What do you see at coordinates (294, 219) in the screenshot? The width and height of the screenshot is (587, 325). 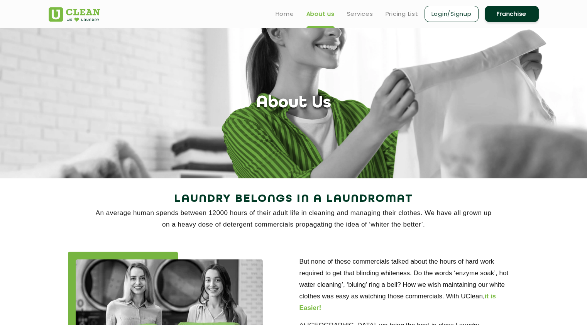 I see `p: An average human spends between 12000 hours of their adult life in cleaning and managing their cl...` at bounding box center [294, 219].